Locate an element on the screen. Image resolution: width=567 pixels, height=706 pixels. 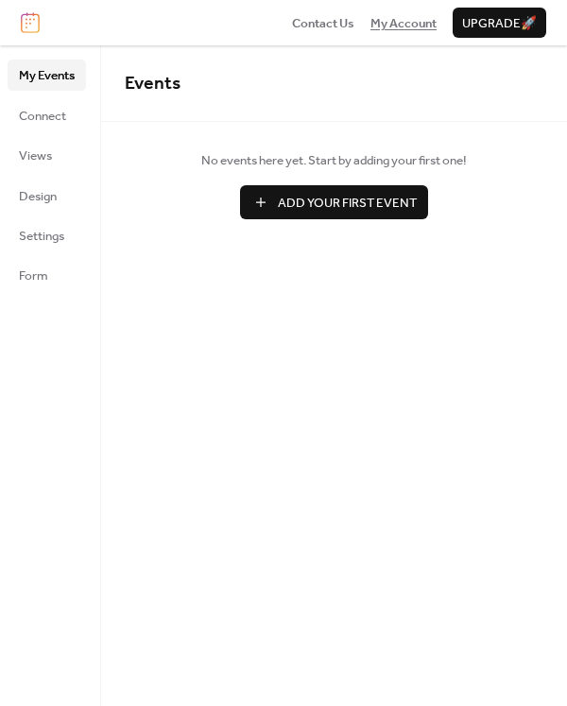
span: Views is located at coordinates (35, 156).